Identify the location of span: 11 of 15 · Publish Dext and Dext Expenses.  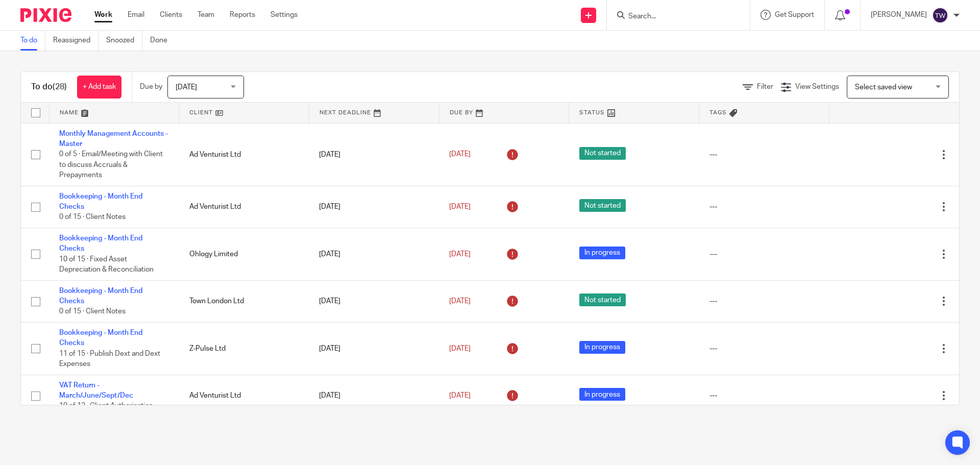
(110, 359).